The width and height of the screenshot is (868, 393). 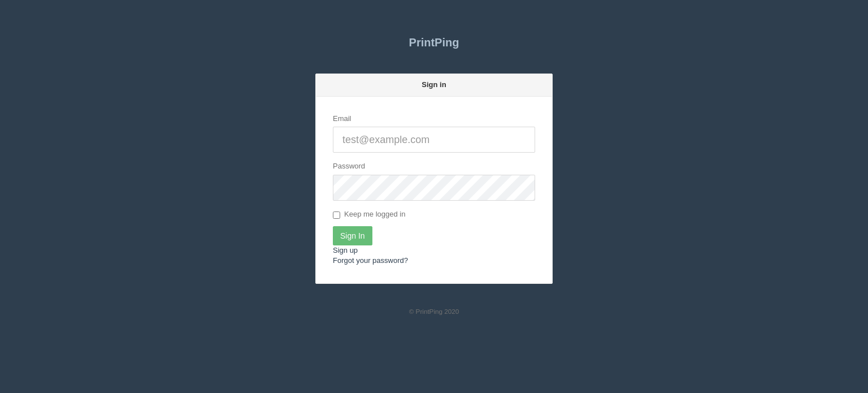 I want to click on a: Forgot your password?, so click(x=370, y=260).